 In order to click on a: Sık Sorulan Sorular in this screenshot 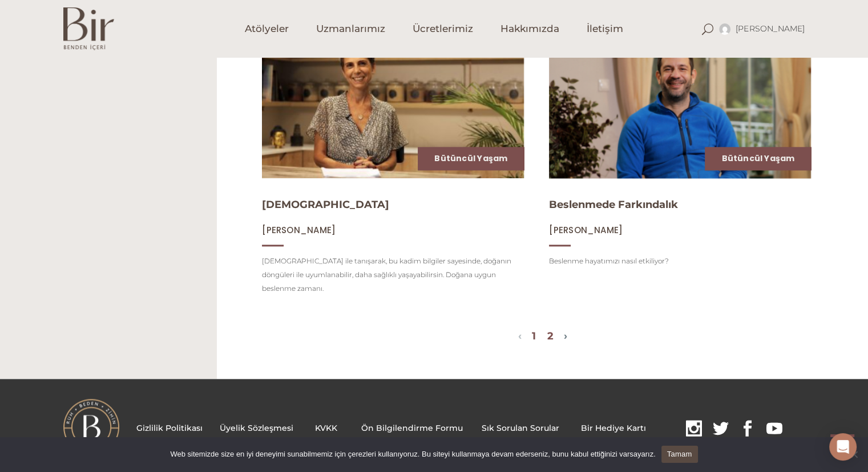, I will do `click(521, 428)`.